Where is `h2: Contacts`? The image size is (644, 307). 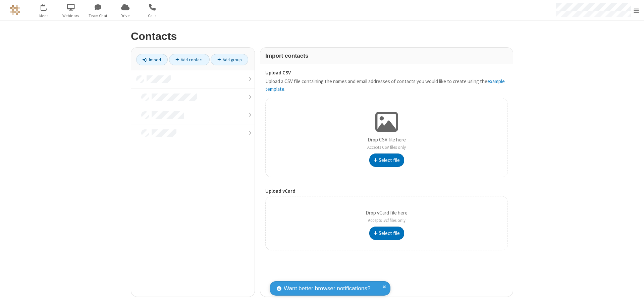
h2: Contacts is located at coordinates (322, 36).